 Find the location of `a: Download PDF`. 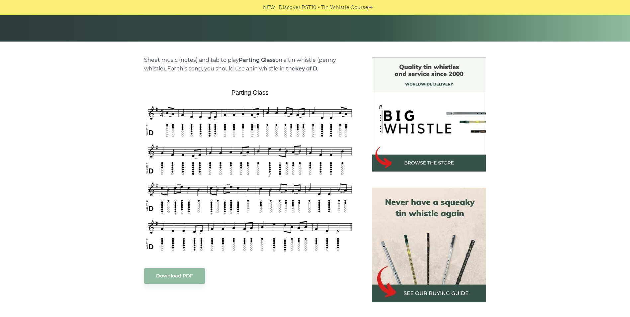

a: Download PDF is located at coordinates (174, 276).